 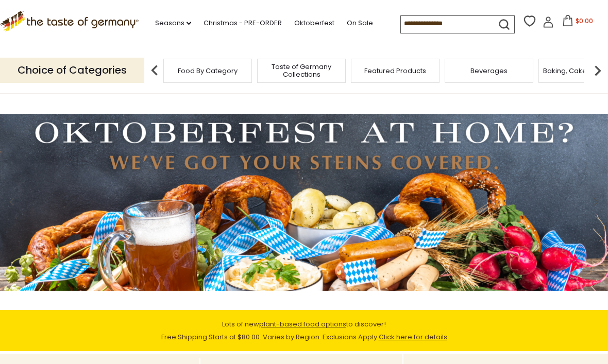 I want to click on span: Food By Category, so click(x=207, y=71).